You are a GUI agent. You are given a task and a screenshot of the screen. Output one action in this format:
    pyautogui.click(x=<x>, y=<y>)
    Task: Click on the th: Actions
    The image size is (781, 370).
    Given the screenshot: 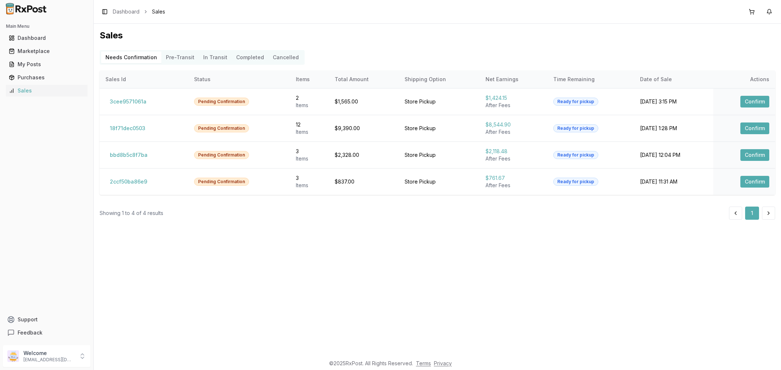 What is the action you would take?
    pyautogui.click(x=744, y=79)
    